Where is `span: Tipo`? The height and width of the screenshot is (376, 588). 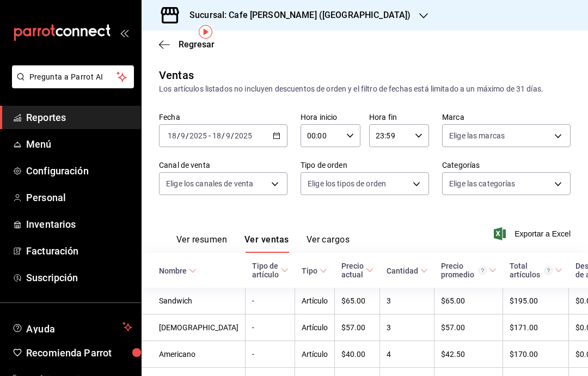 span: Tipo is located at coordinates (314, 271).